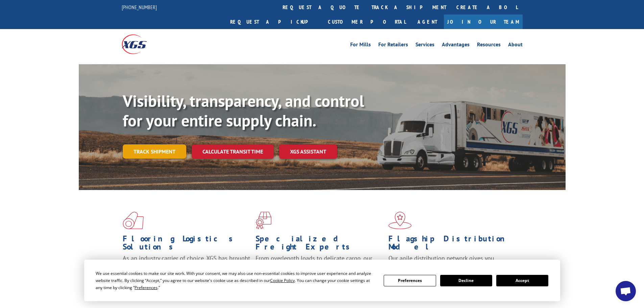  What do you see at coordinates (626, 291) in the screenshot?
I see `div: Open chat` at bounding box center [626, 291].